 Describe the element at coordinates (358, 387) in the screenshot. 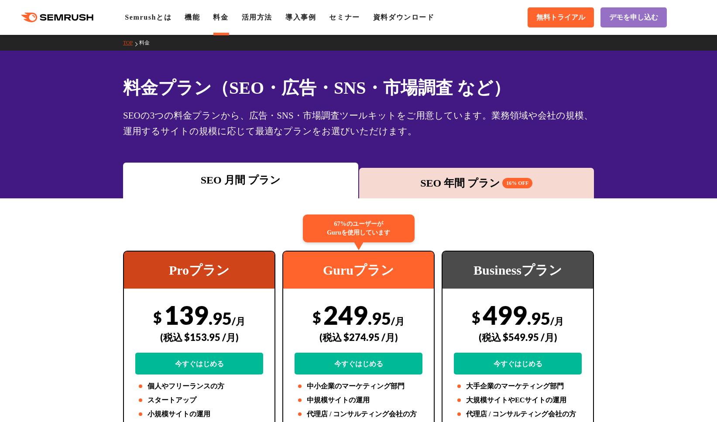

I see `li: 中小企業のマーケティング部門` at that location.